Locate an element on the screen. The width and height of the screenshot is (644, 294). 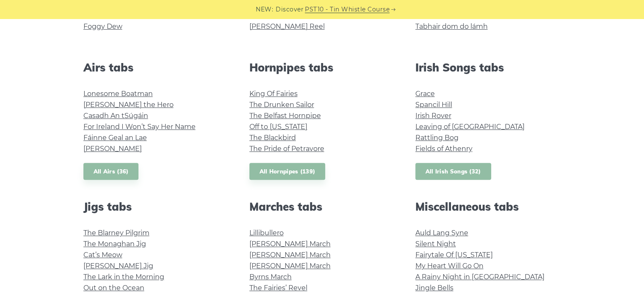
h2: Hornpipes tabs is located at coordinates (322, 67).